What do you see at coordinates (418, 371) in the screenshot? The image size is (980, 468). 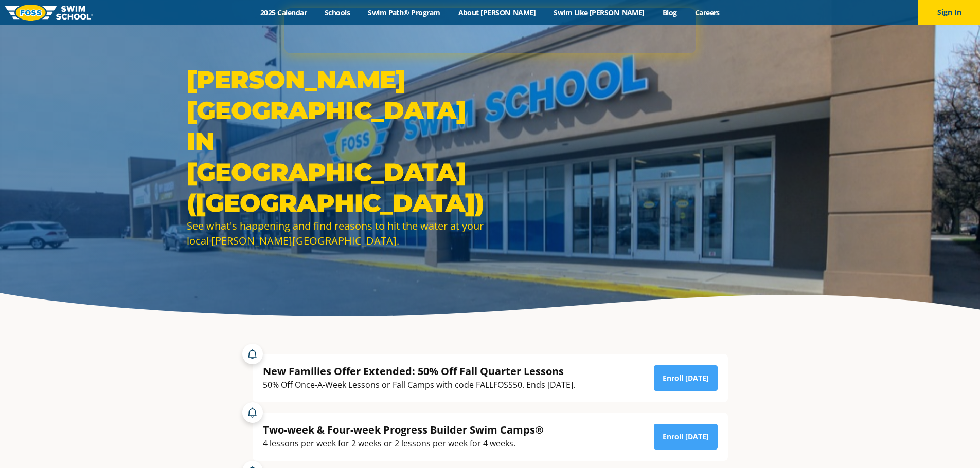 I see `div: New Families Offer Extended: 50% Off Fall Quarter Lessons` at bounding box center [418, 371].